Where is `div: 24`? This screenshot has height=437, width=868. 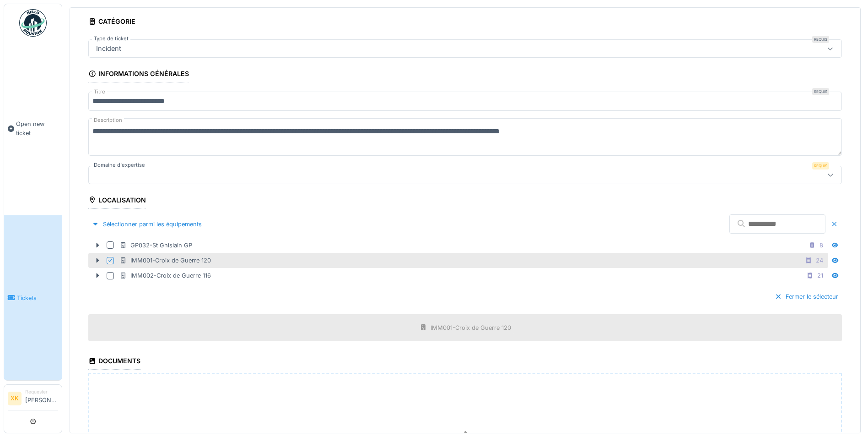 div: 24 is located at coordinates (819, 260).